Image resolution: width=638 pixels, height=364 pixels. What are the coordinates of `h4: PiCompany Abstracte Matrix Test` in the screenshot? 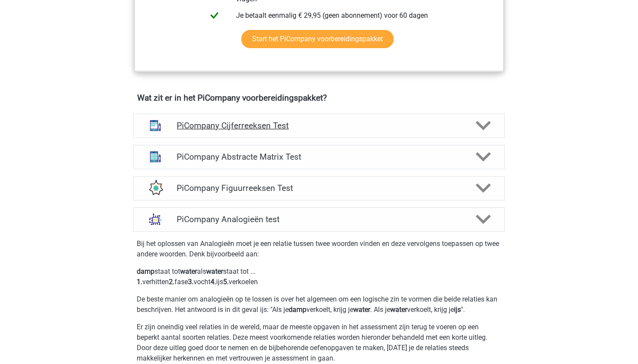 It's located at (318, 157).